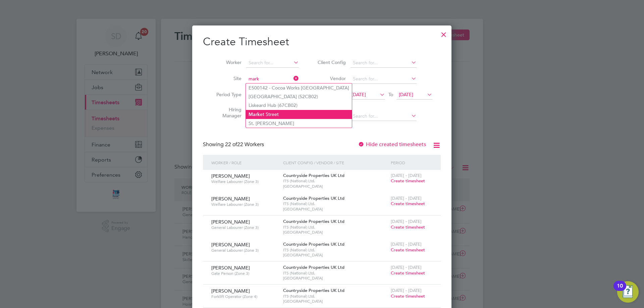 The image size is (644, 308). Describe the element at coordinates (226, 78) in the screenshot. I see `label: Site` at that location.